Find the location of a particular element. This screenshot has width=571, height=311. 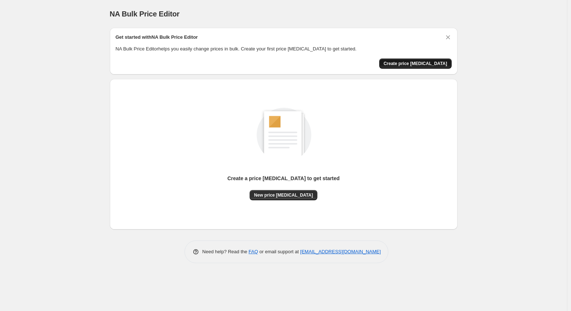

span: Need help? Read the is located at coordinates (225, 252).